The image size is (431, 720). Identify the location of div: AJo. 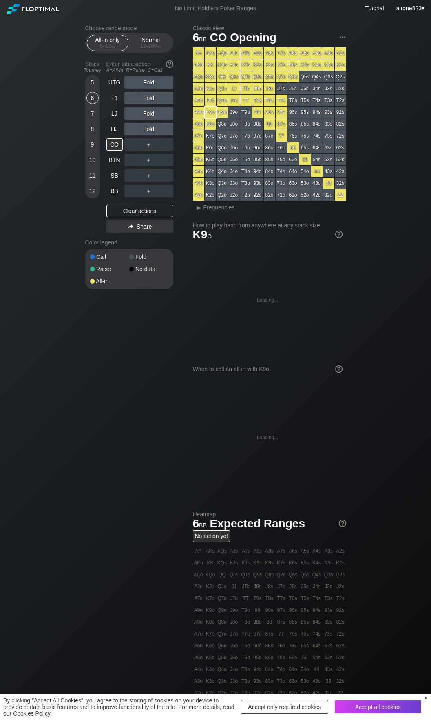
(199, 586).